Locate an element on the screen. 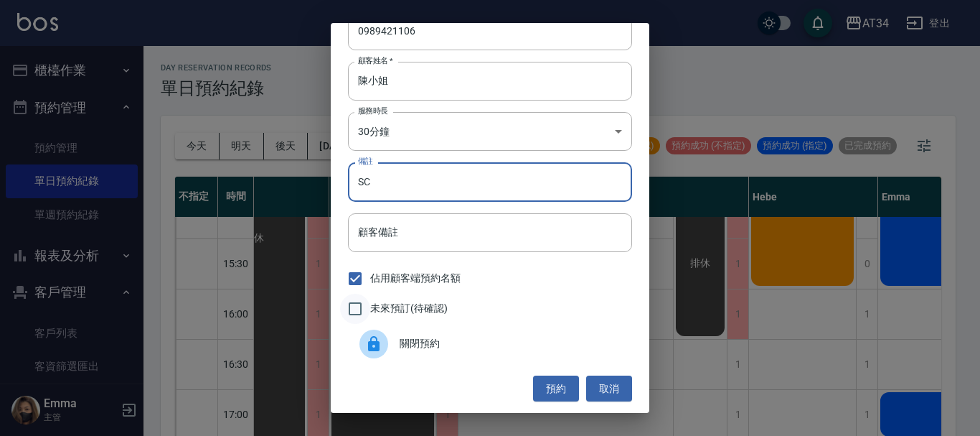 The width and height of the screenshot is (980, 436). span: 未來預訂(待確認) is located at coordinates (409, 308).